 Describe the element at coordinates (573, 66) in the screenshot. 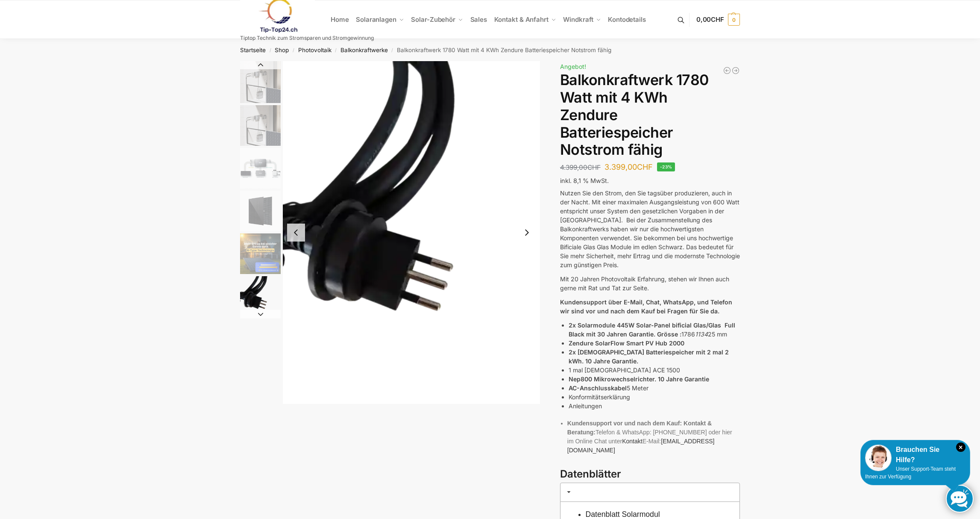

I see `span: Angebot!` at that location.